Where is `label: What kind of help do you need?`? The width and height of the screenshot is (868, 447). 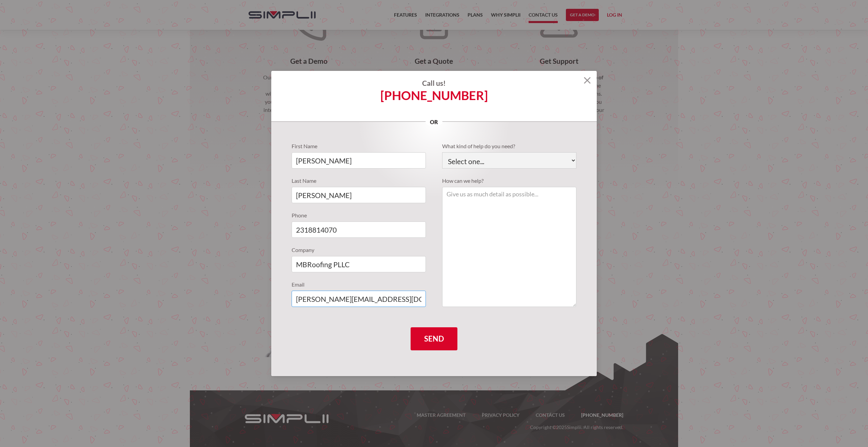 label: What kind of help do you need? is located at coordinates (509, 146).